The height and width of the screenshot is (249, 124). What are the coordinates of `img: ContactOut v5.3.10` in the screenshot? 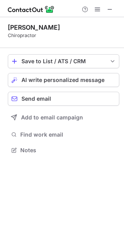 It's located at (31, 9).